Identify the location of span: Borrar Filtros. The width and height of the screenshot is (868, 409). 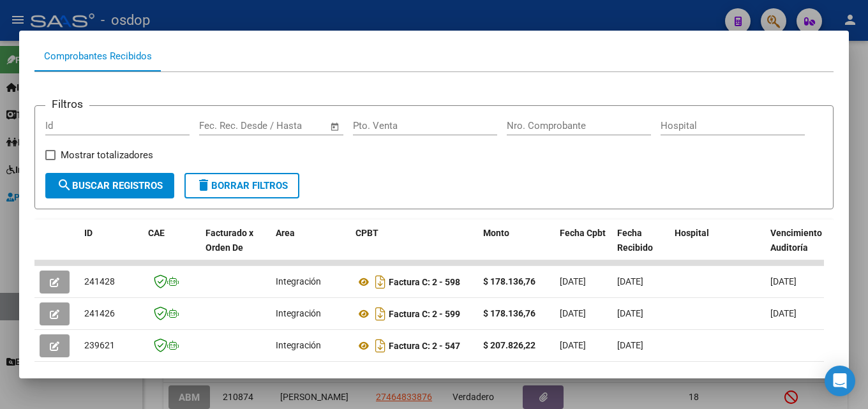
(242, 186).